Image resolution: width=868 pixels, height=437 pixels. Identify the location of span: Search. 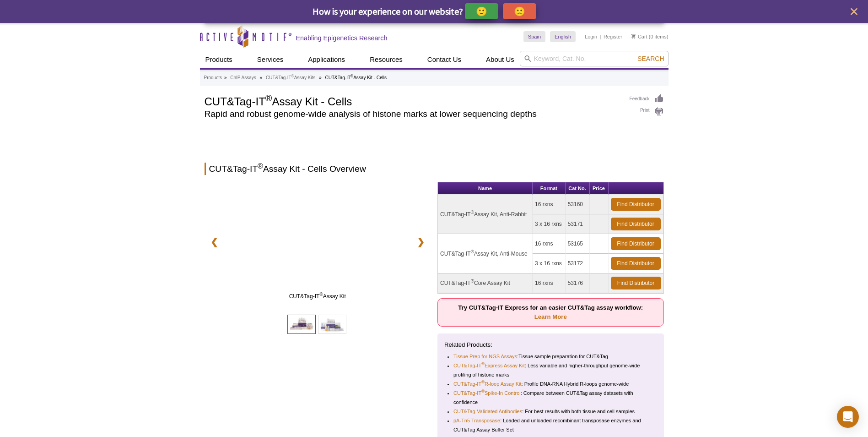
(651, 59).